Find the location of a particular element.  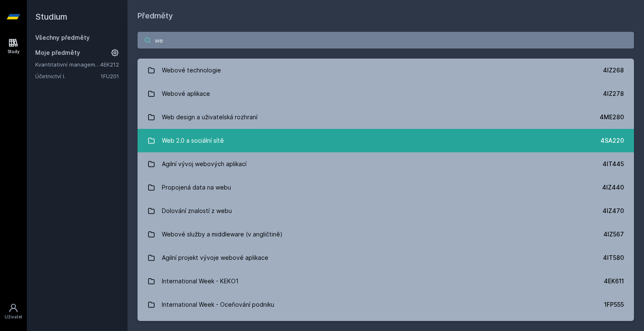

a: 4EK212 is located at coordinates (109, 64).